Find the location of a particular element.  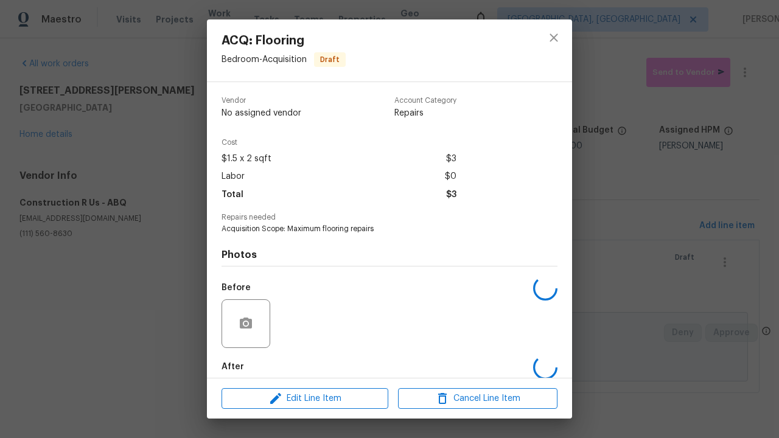

span: Bedroom - Acquisition is located at coordinates (264, 60).